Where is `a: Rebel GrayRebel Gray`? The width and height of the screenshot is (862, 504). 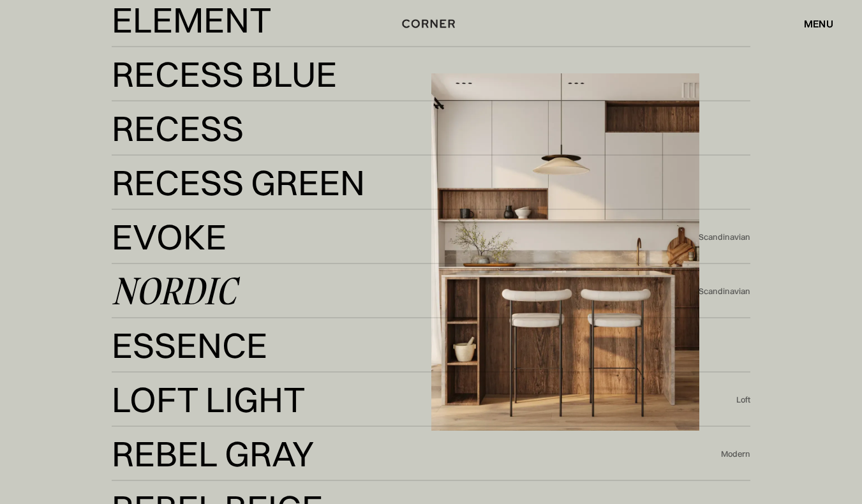
a: Rebel GrayRebel Gray is located at coordinates (417, 453).